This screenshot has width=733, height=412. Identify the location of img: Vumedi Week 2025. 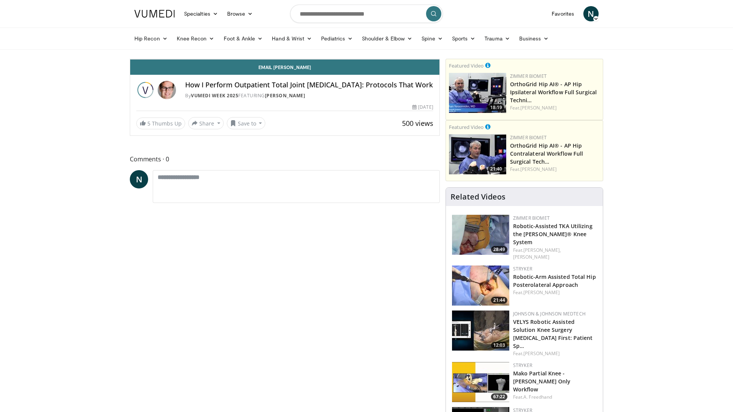
(145, 90).